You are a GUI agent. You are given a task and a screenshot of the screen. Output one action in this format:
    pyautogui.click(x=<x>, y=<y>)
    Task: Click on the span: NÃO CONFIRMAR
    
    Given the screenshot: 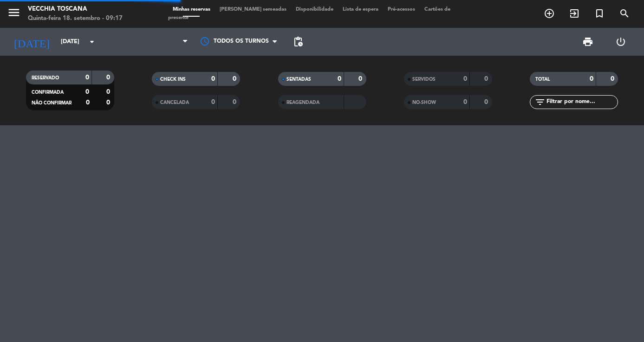 What is the action you would take?
    pyautogui.click(x=51, y=103)
    